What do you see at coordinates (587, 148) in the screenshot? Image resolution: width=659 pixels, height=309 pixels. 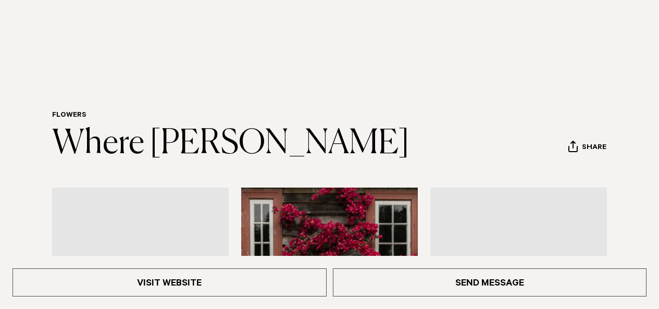 I see `button: Share` at bounding box center [587, 148].